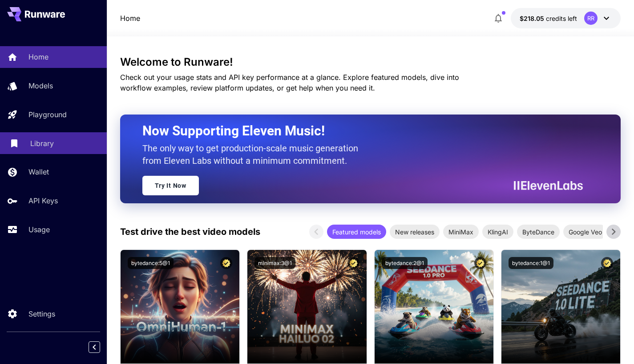 This screenshot has height=364, width=634. Describe the element at coordinates (585, 232) in the screenshot. I see `span: Google Veo` at that location.